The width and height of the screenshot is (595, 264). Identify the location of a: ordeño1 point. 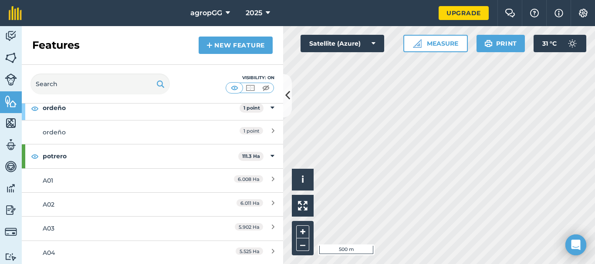
(152, 132).